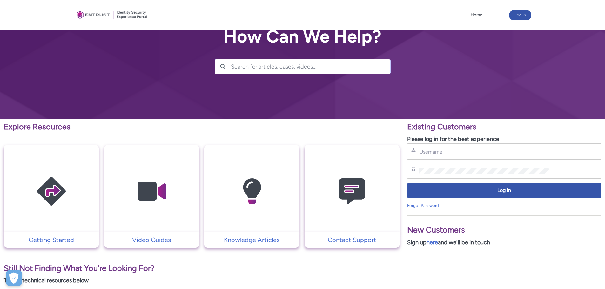  What do you see at coordinates (504, 139) in the screenshot?
I see `p: Please log in for the best experience` at bounding box center [504, 139].